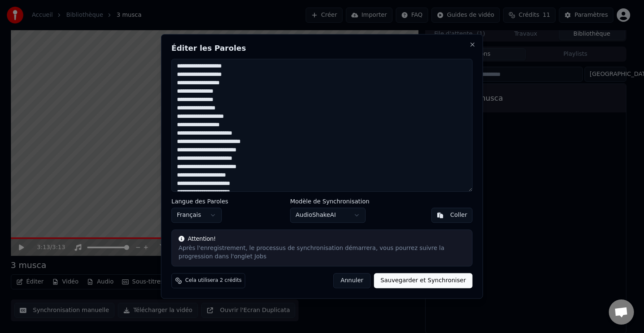 The height and width of the screenshot is (333, 644). I want to click on div: Coller, so click(459, 216).